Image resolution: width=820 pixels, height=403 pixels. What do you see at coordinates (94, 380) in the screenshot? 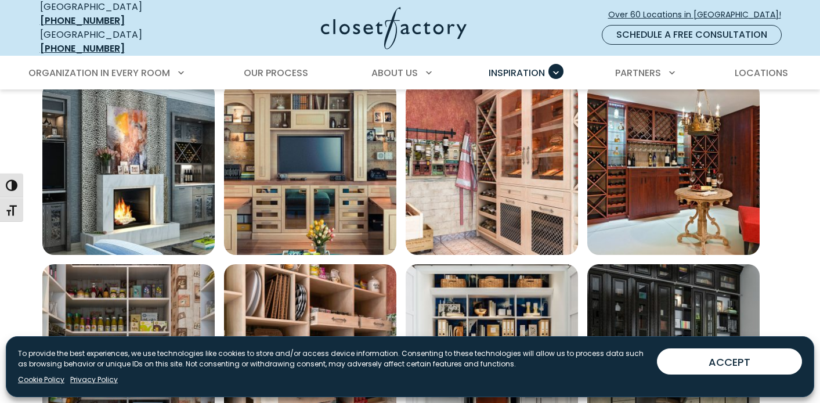
I see `a: Privacy Policy` at bounding box center [94, 380].